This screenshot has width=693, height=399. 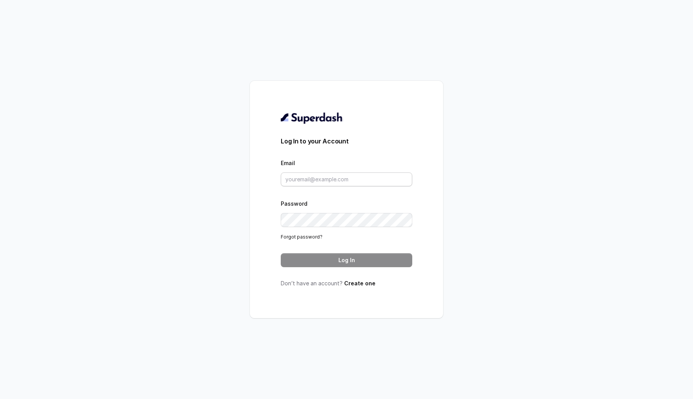 I want to click on h3: Log In to your Account, so click(x=346, y=141).